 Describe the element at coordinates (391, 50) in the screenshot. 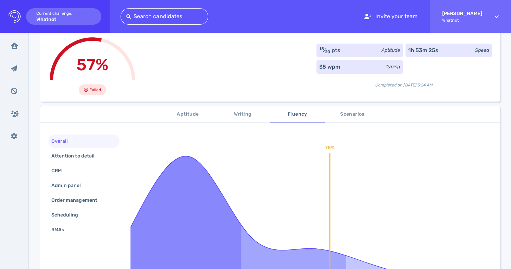

I see `div: Aptitude` at that location.